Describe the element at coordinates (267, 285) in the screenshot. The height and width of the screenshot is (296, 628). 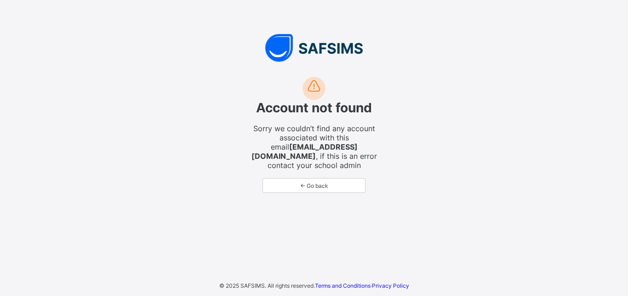
I see `span: © 2025 SAFSIMS. All rights reserved.` at that location.